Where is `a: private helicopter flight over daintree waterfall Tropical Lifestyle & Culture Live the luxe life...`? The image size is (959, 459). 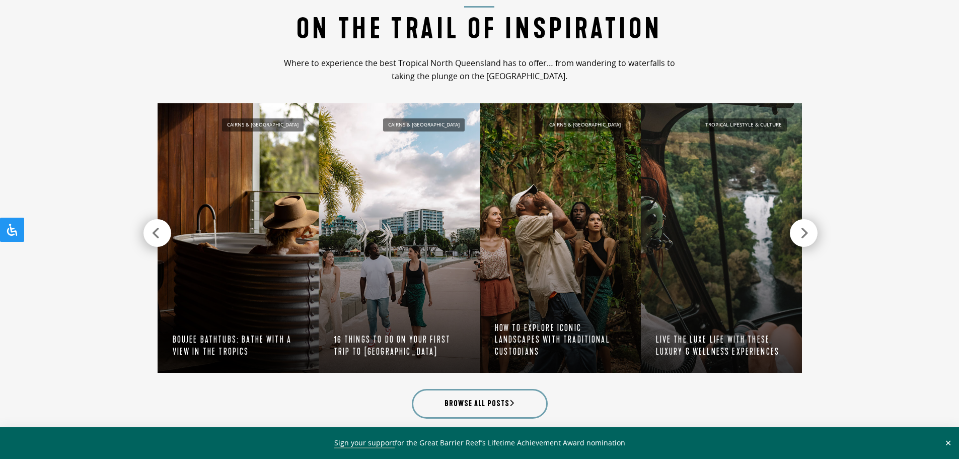 a: private helicopter flight over daintree waterfall Tropical Lifestyle & Culture Live the luxe life... is located at coordinates (721, 238).